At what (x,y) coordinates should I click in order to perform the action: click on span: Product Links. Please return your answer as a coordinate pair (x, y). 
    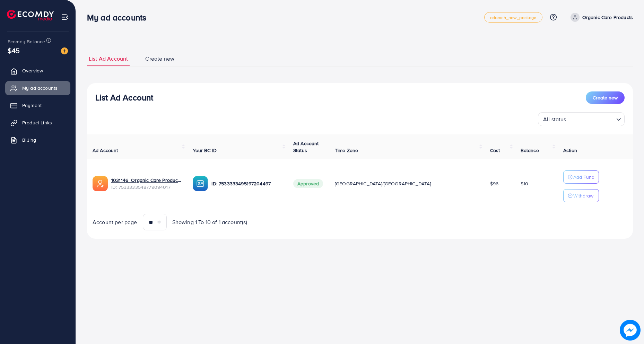
    Looking at the image, I should click on (37, 122).